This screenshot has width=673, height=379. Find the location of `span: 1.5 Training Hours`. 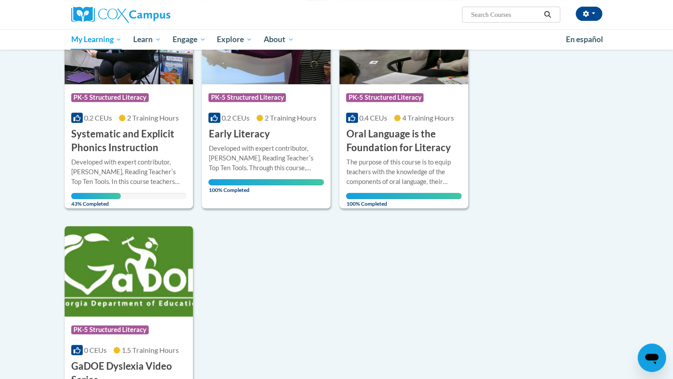

span: 1.5 Training Hours is located at coordinates (150, 349).